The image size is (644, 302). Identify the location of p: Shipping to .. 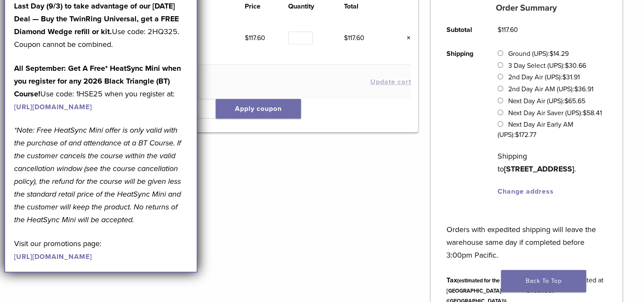
(552, 162).